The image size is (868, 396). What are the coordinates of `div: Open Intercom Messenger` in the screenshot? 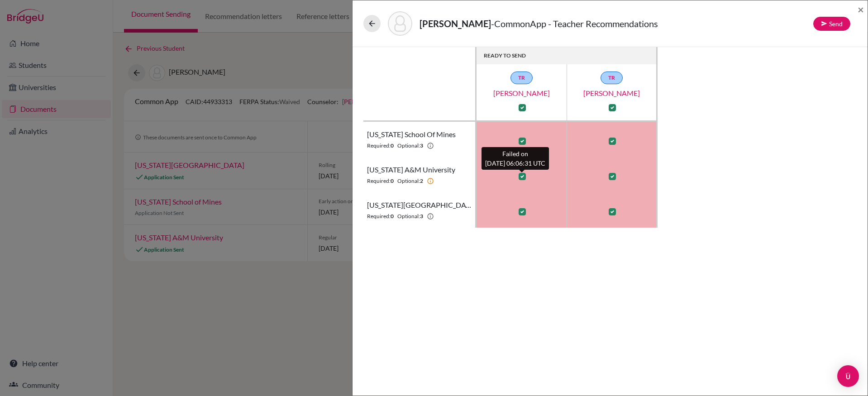 It's located at (848, 376).